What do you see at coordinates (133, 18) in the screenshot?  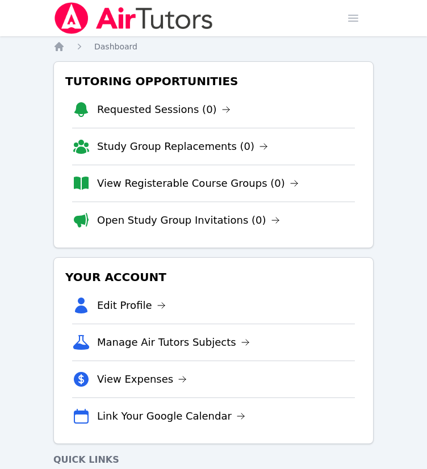 I see `img: Air Tutors` at bounding box center [133, 18].